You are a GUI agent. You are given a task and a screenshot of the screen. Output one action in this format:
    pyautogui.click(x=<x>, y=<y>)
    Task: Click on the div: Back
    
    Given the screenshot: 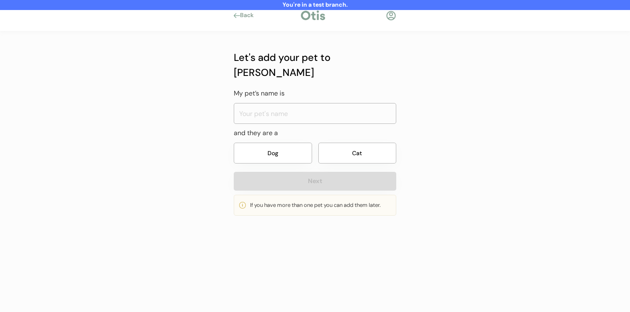 What is the action you would take?
    pyautogui.click(x=249, y=15)
    